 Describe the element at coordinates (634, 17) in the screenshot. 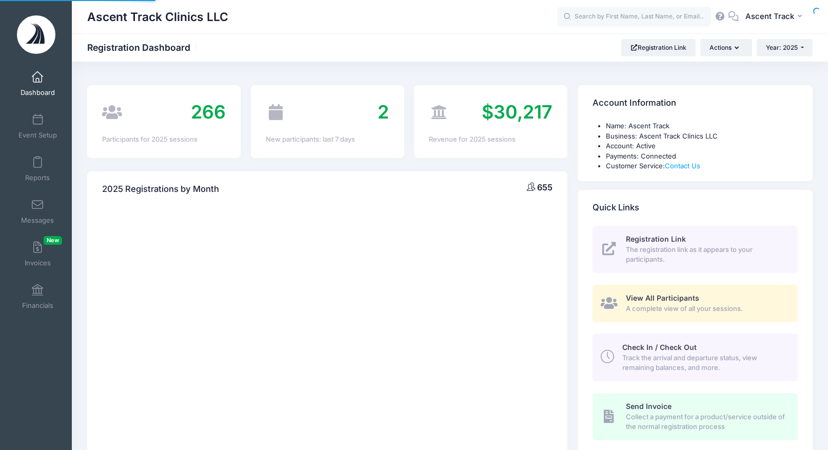

I see `input: Search by First Name, Last Name, or Email...` at that location.